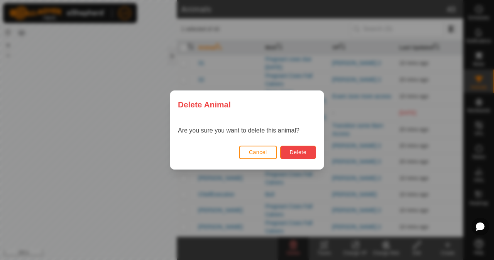  Describe the element at coordinates (298, 152) in the screenshot. I see `span: Delete` at that location.